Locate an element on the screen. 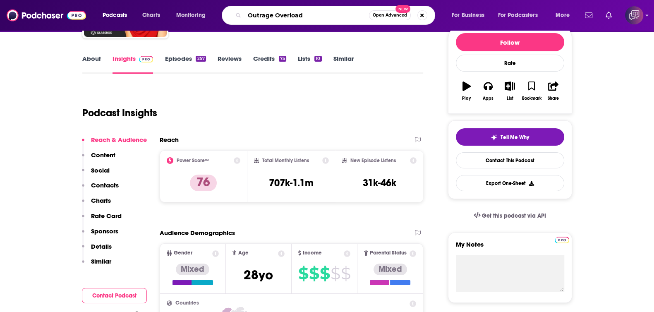  button: Play is located at coordinates (467, 91).